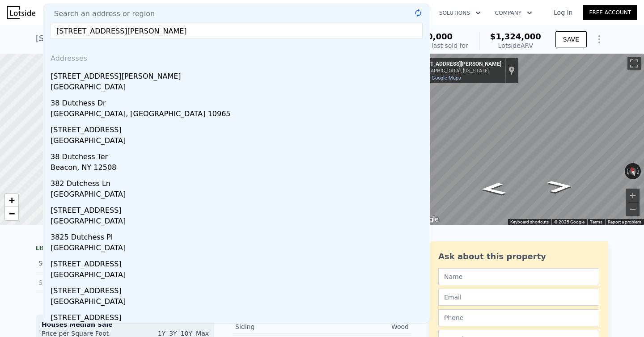  I want to click on div: Lotside ARV, so click(515, 45).